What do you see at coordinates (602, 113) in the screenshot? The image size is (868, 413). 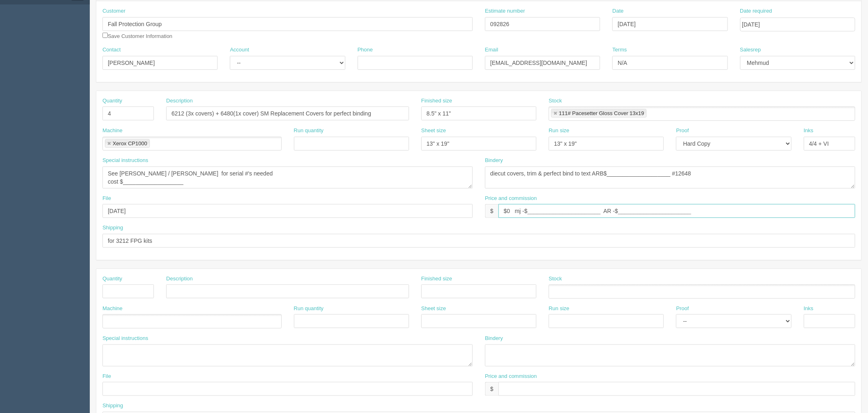 I see `div: 111# Pacesetter Gloss Cover 13x19` at bounding box center [602, 113].